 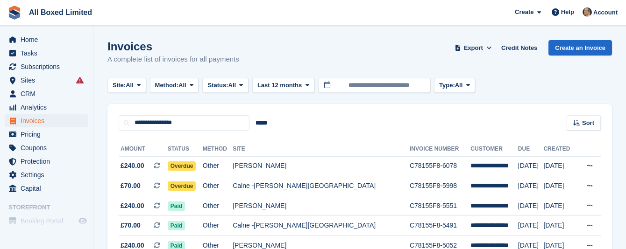 What do you see at coordinates (127, 85) in the screenshot?
I see `button: Site: All` at bounding box center [127, 85].